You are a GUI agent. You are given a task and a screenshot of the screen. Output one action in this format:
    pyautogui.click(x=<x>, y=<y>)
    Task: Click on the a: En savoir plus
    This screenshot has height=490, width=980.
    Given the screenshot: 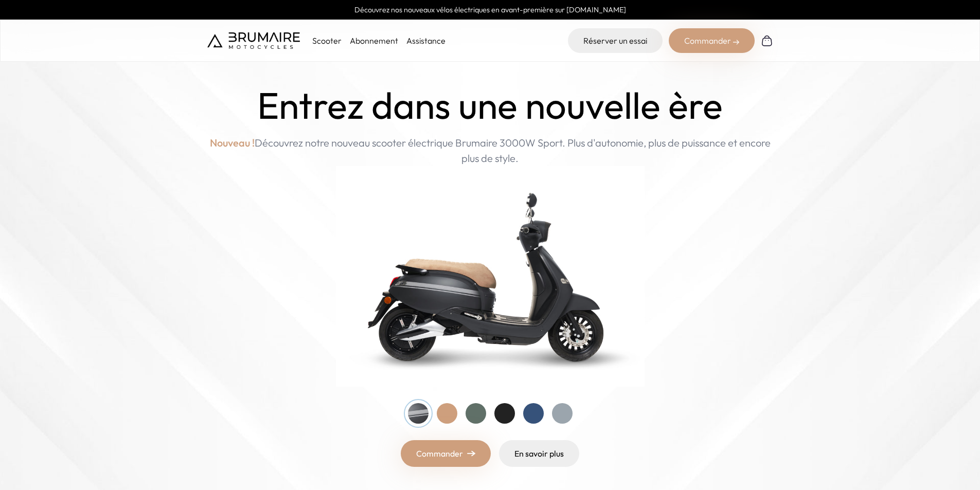 What is the action you would take?
    pyautogui.click(x=540, y=454)
    